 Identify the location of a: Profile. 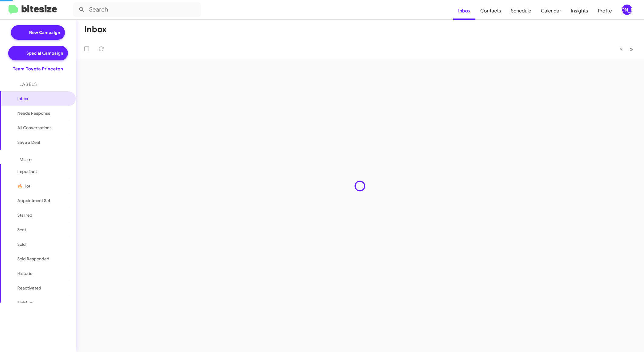
(605, 11).